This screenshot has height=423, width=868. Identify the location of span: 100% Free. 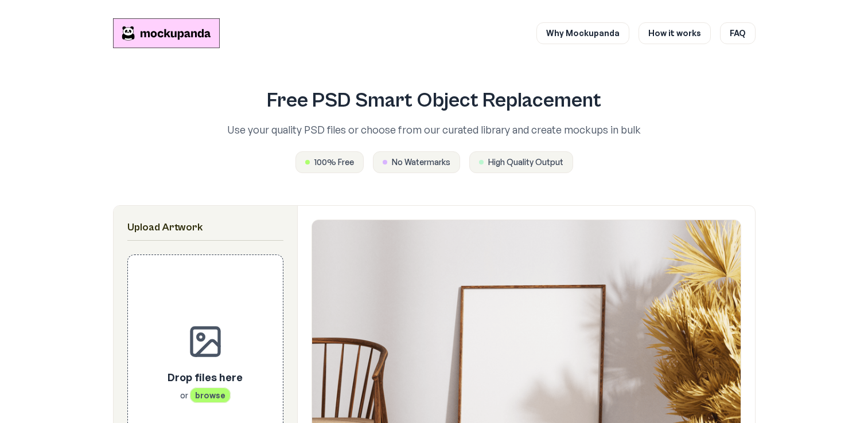
(334, 162).